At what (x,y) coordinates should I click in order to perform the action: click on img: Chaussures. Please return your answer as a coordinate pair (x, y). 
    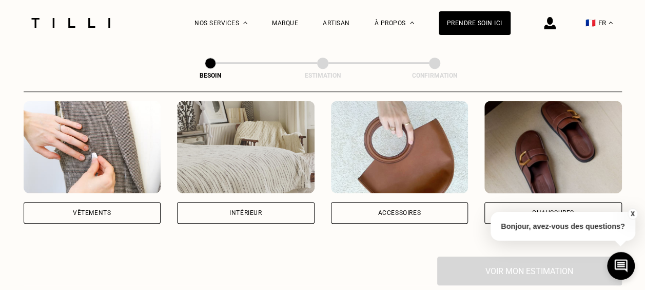
    Looking at the image, I should click on (553, 147).